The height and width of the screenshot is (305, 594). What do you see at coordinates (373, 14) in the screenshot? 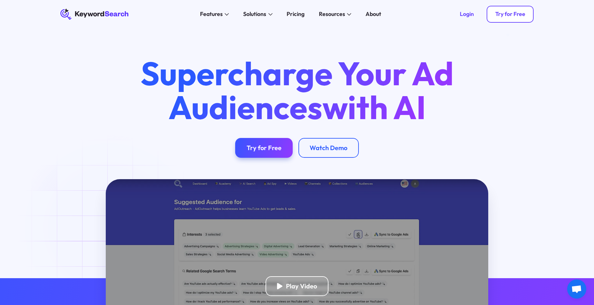
I see `div: About` at bounding box center [373, 14].